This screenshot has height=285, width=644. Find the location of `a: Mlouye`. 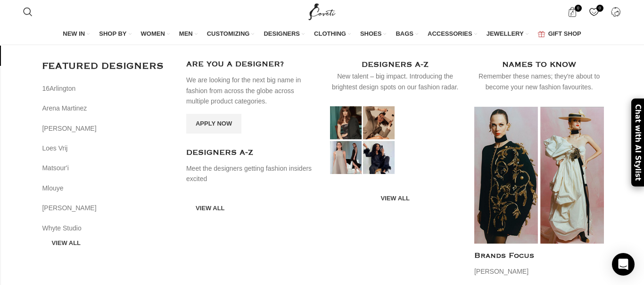

a: Mlouye is located at coordinates (107, 188).